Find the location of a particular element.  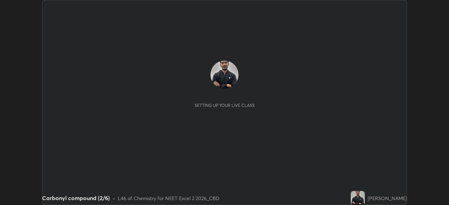

div: Carbonyl compound (2/6) is located at coordinates (76, 198).